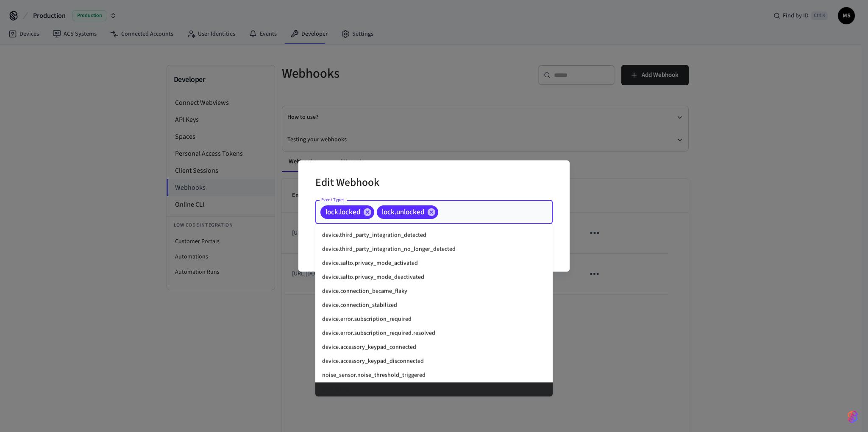 The height and width of the screenshot is (432, 868). I want to click on li: noise_sensor.noise_threshold_triggered, so click(434, 375).